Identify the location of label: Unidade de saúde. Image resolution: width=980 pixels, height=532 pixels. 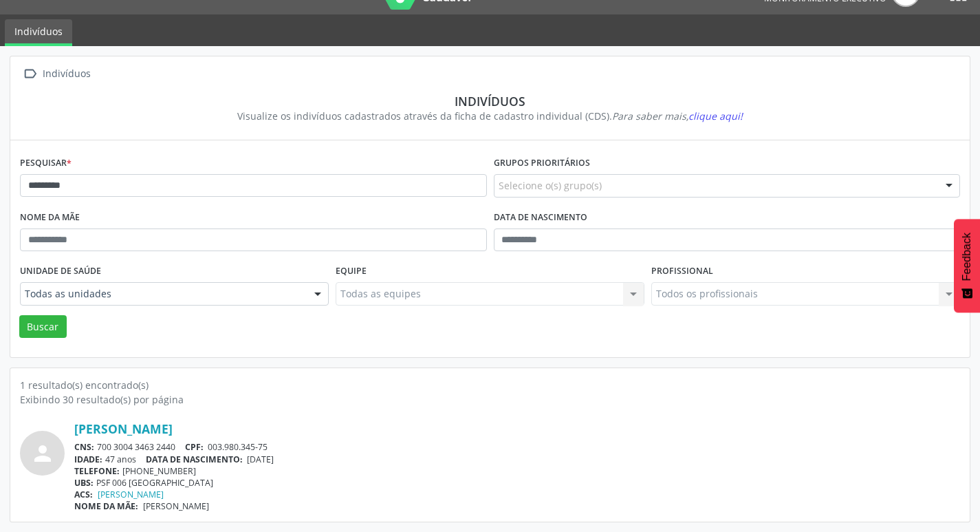
(61, 271).